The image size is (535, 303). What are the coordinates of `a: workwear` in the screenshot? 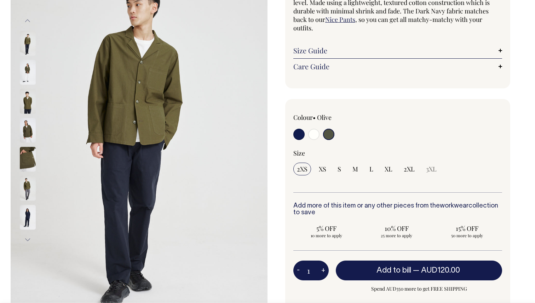 It's located at (454, 206).